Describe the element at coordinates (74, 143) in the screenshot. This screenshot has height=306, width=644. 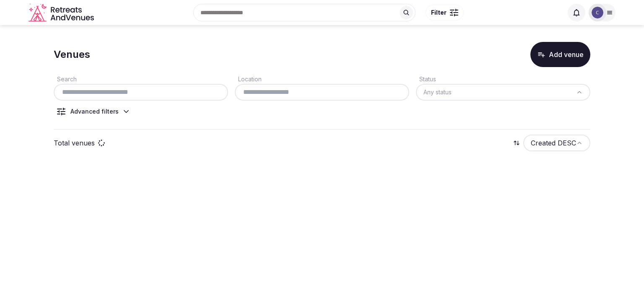
I see `p: Total venues` at that location.